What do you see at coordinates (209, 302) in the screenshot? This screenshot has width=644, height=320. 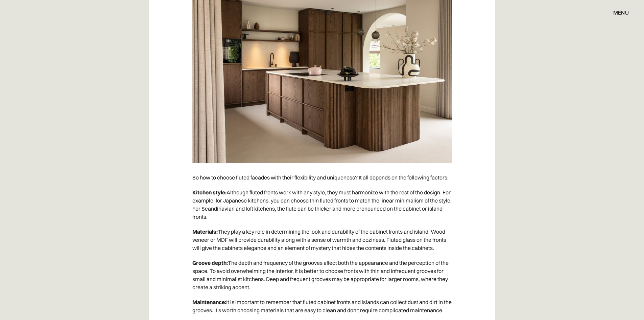 I see `strong: Maintenance:` at bounding box center [209, 302].